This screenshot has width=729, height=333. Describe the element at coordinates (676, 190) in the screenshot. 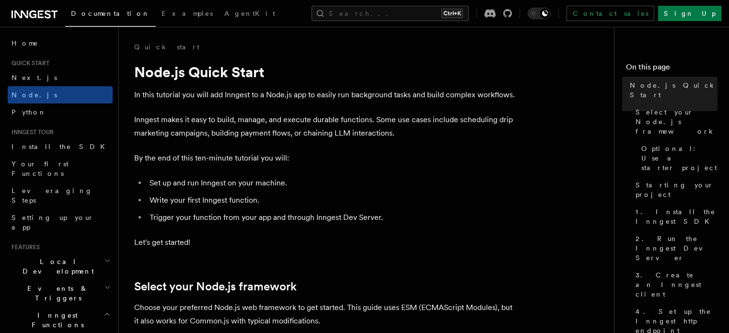

I see `span: Starting your project` at that location.